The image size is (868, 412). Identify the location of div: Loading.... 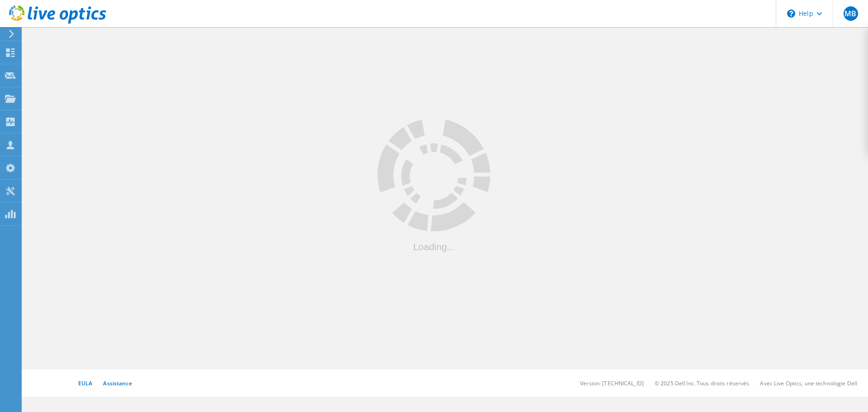
(434, 246).